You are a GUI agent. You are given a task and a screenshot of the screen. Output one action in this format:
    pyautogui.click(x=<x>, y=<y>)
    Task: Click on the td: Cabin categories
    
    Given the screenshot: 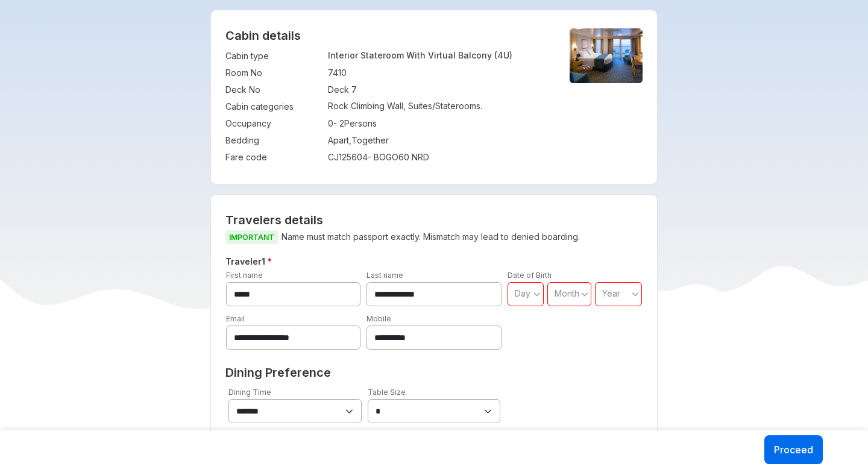 What is the action you would take?
    pyautogui.click(x=274, y=107)
    